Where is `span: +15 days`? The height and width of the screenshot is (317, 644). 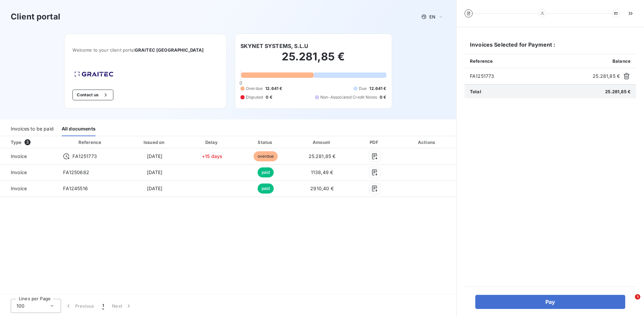
span: +15 days is located at coordinates (212, 156).